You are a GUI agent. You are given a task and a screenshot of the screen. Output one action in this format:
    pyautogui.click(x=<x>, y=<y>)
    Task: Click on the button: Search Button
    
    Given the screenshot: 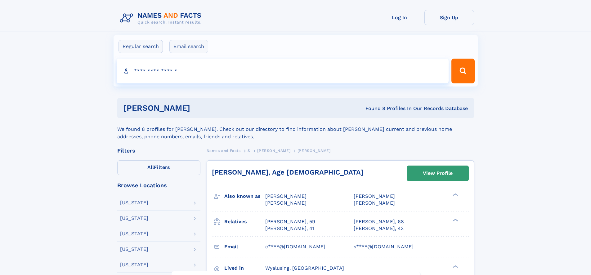 What is the action you would take?
    pyautogui.click(x=463, y=71)
    